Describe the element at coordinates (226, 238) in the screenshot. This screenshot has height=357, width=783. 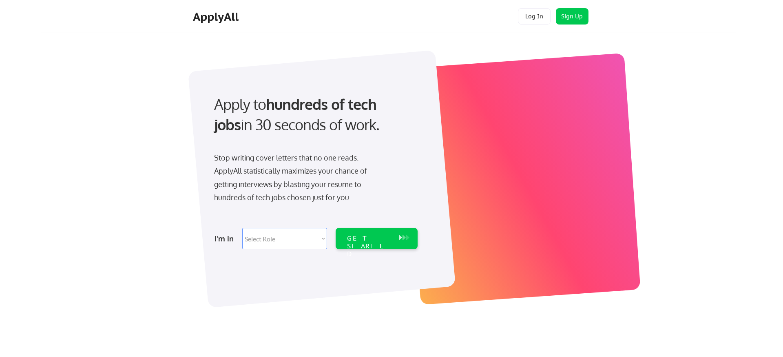
I see `div: I'm in` at that location.